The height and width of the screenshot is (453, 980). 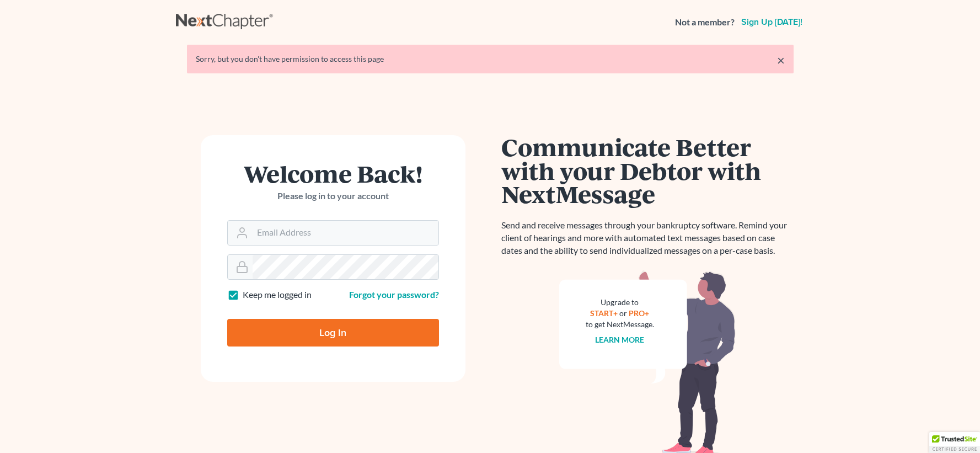 What do you see at coordinates (648, 238) in the screenshot?
I see `p: Send and receive messages through your bankruptcy software. Remind your client of hearings and mo...` at bounding box center [648, 238].